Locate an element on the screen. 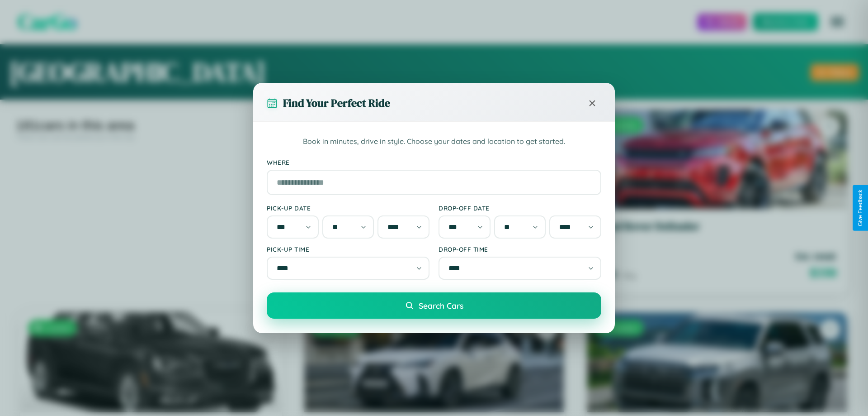 The height and width of the screenshot is (416, 868). span: Search Cars is located at coordinates (441, 306).